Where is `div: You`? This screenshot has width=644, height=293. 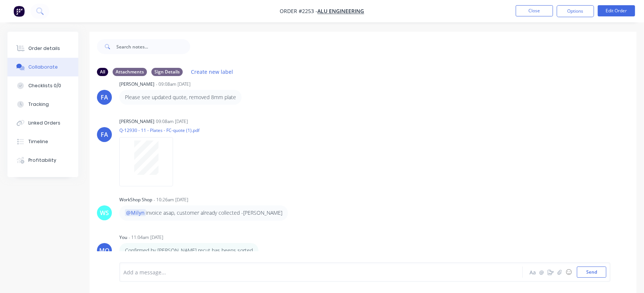 div: You is located at coordinates (123, 238).